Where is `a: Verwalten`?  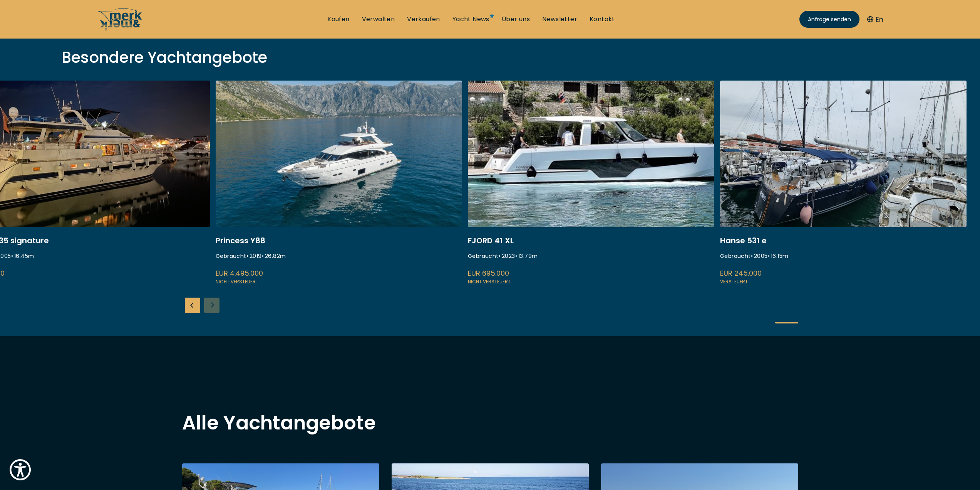
a: Verwalten is located at coordinates (378, 19).